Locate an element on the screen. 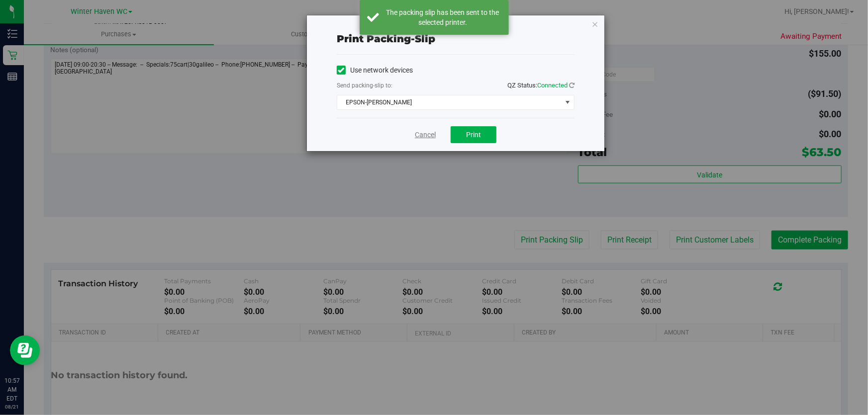 The width and height of the screenshot is (868, 415). span: Print packing-slip is located at coordinates (386, 39).